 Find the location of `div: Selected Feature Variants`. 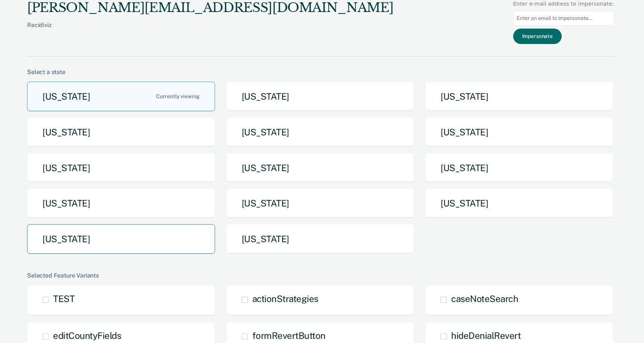

div: Selected Feature Variants is located at coordinates (320, 276).